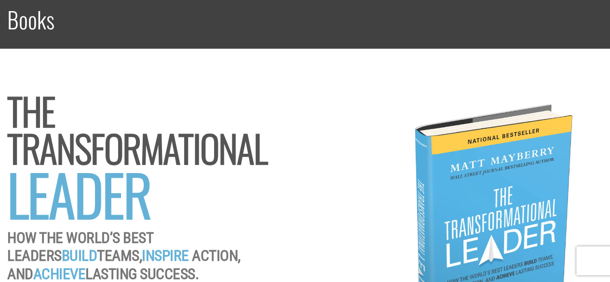 The height and width of the screenshot is (282, 610). Describe the element at coordinates (31, 19) in the screenshot. I see `span: Books` at that location.